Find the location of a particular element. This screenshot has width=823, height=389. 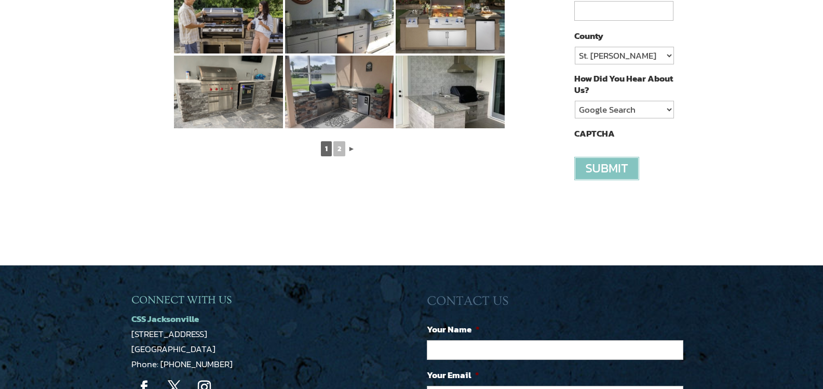

label: How Did You Hear About Us? is located at coordinates (624, 84).